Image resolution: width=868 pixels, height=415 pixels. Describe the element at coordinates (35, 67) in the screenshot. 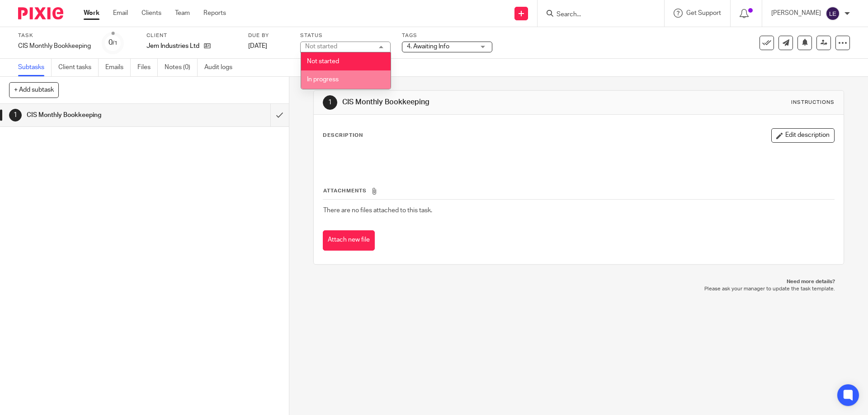

I see `a: Subtasks` at that location.